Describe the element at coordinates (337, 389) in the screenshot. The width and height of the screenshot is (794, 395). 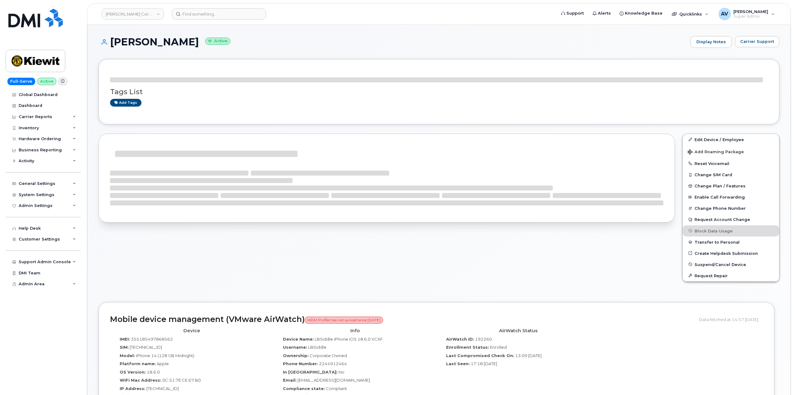
I see `span: Compliant` at that location.